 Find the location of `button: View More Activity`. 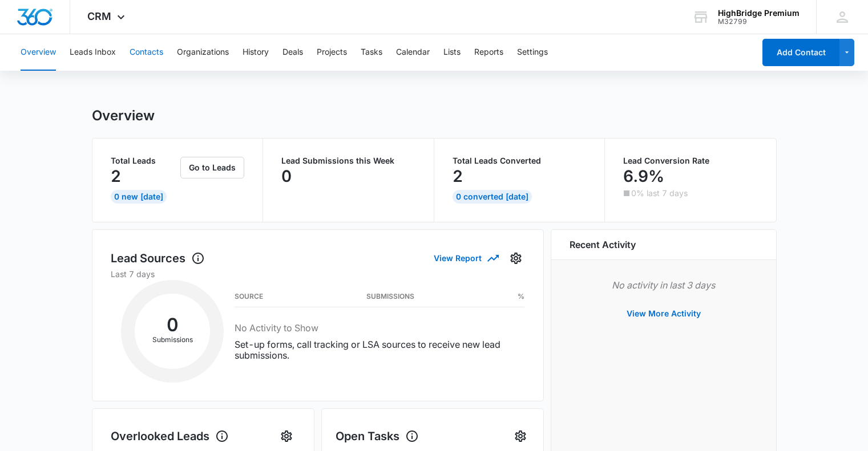

button: View More Activity is located at coordinates (663, 314).